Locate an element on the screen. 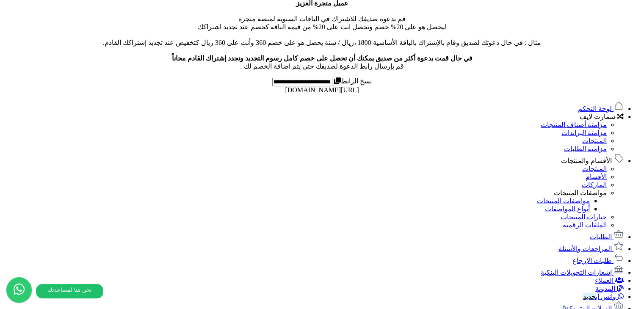 The width and height of the screenshot is (644, 309). b: في حال قمت بدعوة أكثر من صديق يمكنك أن تحصل على خصم كامل رسوم التجديد وتجدد إشتراك القادم مجاناً is located at coordinates (322, 58).